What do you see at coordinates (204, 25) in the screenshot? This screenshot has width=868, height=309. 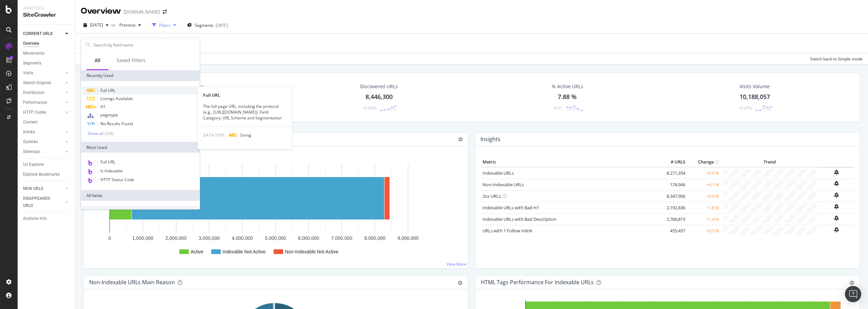 I see `span: Segments` at bounding box center [204, 25].